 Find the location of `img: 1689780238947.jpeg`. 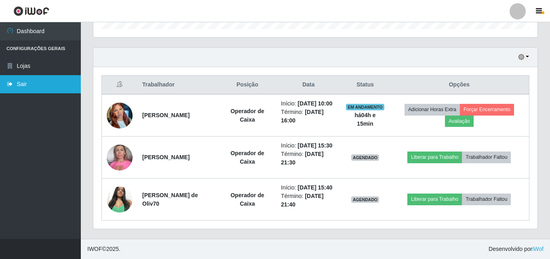

img: 1689780238947.jpeg is located at coordinates (120, 157).